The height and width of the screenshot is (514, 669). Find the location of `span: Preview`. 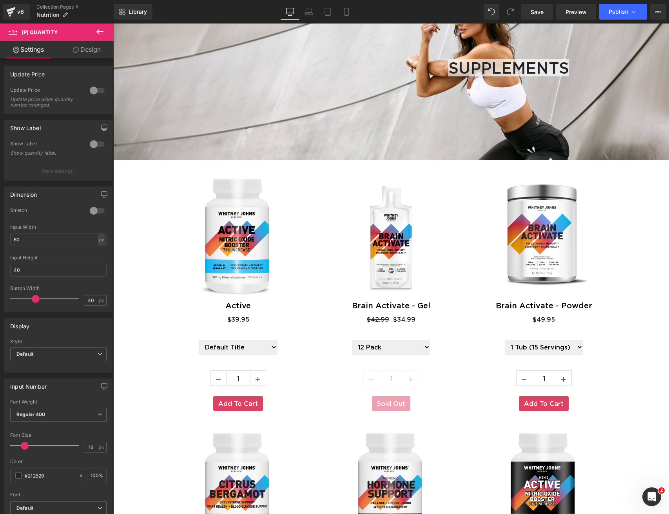

span: Preview is located at coordinates (576, 12).